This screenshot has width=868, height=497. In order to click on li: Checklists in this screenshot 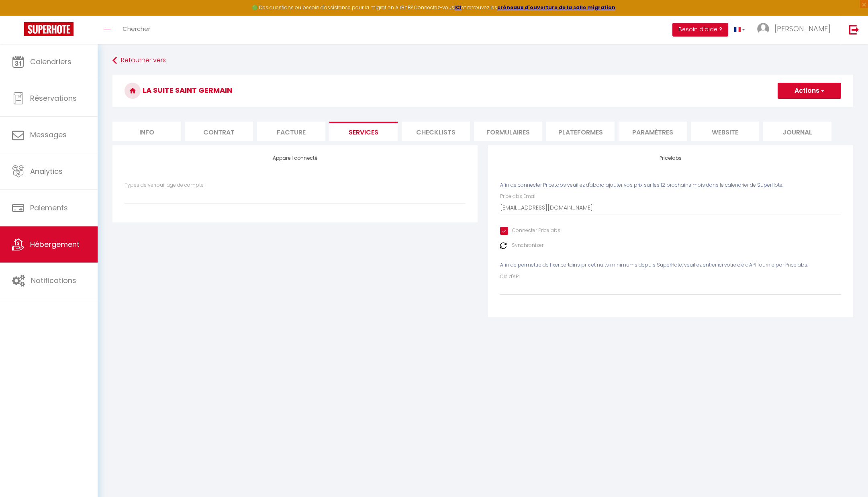, I will do `click(436, 131)`.